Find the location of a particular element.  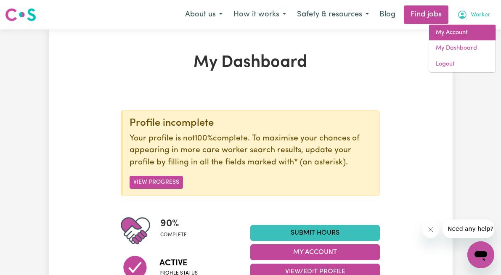

a: Logout is located at coordinates (463, 64).